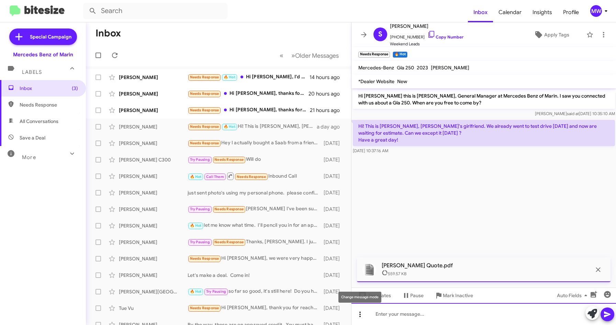  What do you see at coordinates (571, 12) in the screenshot?
I see `span: Profile` at bounding box center [571, 12].